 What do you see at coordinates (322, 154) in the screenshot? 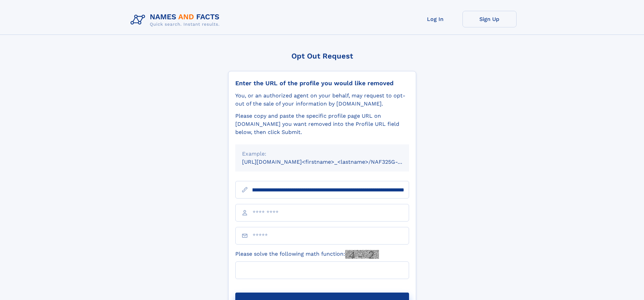
I see `div: Example:` at bounding box center [322, 154].